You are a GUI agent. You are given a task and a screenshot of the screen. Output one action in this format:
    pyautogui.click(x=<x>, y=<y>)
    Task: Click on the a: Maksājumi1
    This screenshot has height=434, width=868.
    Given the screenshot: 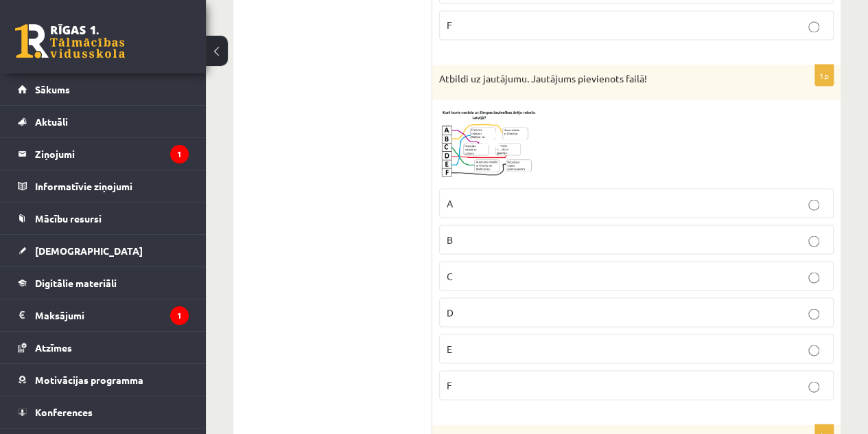 What is the action you would take?
    pyautogui.click(x=103, y=315)
    